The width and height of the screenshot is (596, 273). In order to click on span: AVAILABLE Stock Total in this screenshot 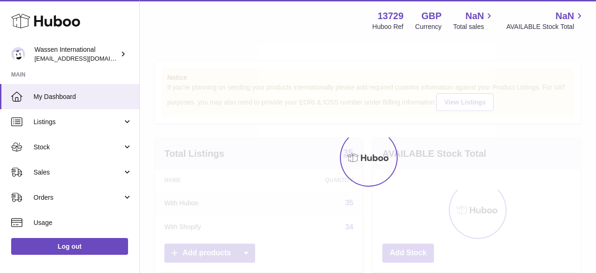, I will do `click(546, 27)`.